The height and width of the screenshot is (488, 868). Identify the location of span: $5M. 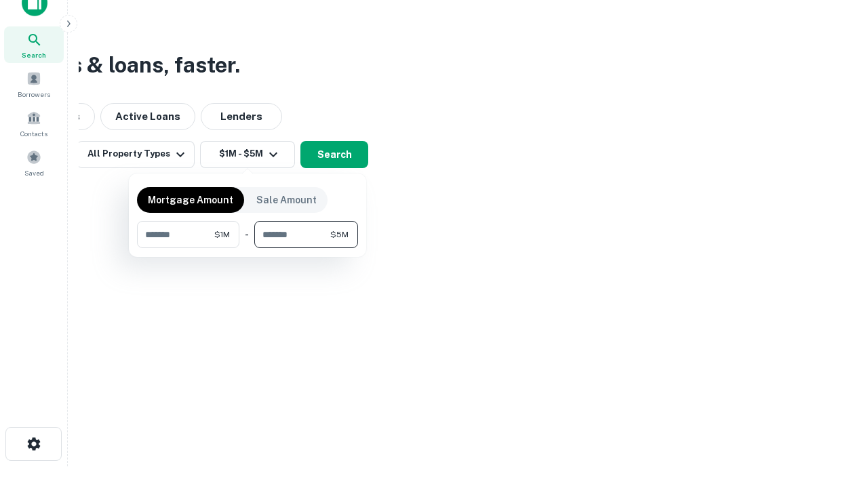
(339, 235).